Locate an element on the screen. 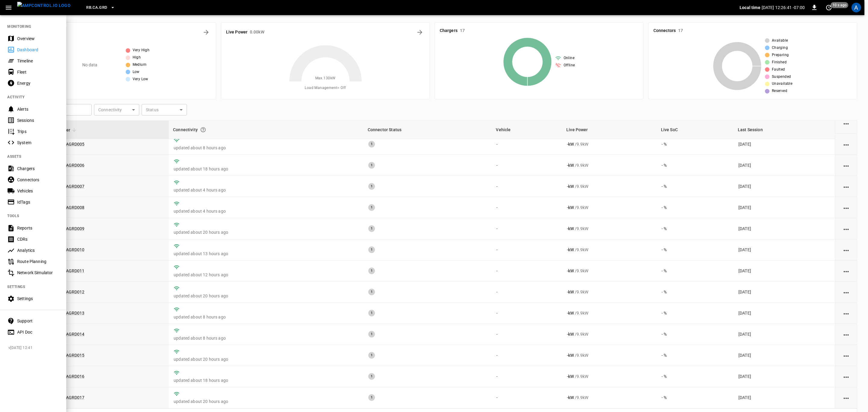  div: Network Simulator is located at coordinates (38, 273).